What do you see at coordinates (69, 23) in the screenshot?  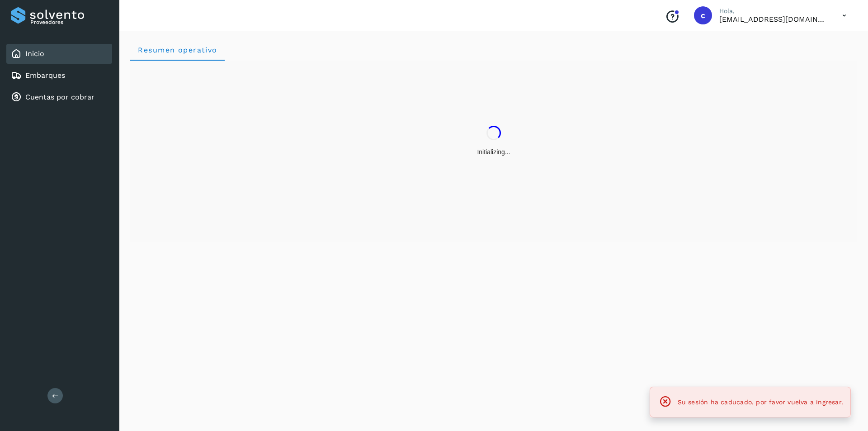 I see `p: Proveedores` at bounding box center [69, 23].